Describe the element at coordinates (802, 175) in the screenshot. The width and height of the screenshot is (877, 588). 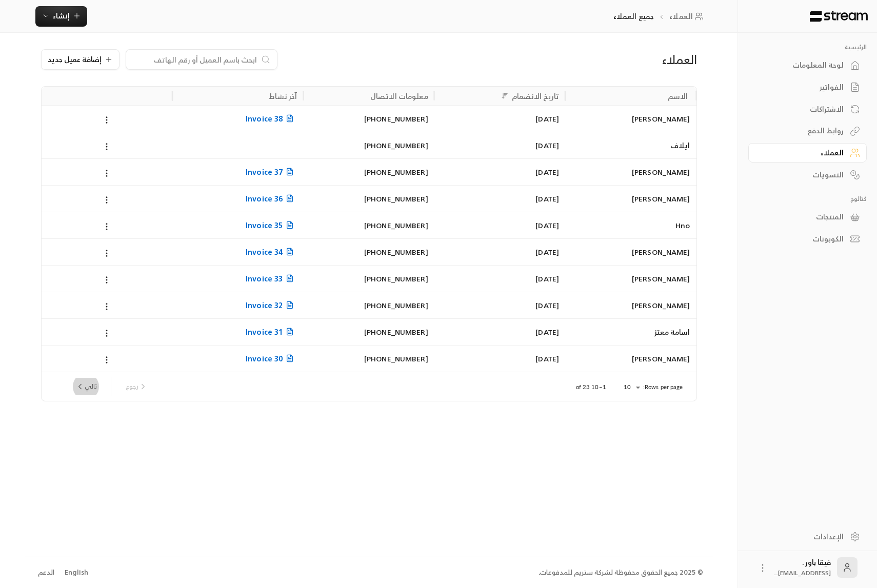
I see `div: التسويات` at that location.